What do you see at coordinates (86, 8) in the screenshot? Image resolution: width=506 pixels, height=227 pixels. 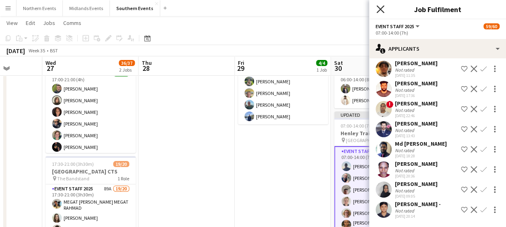 I see `button: Midlands Events` at bounding box center [86, 8].